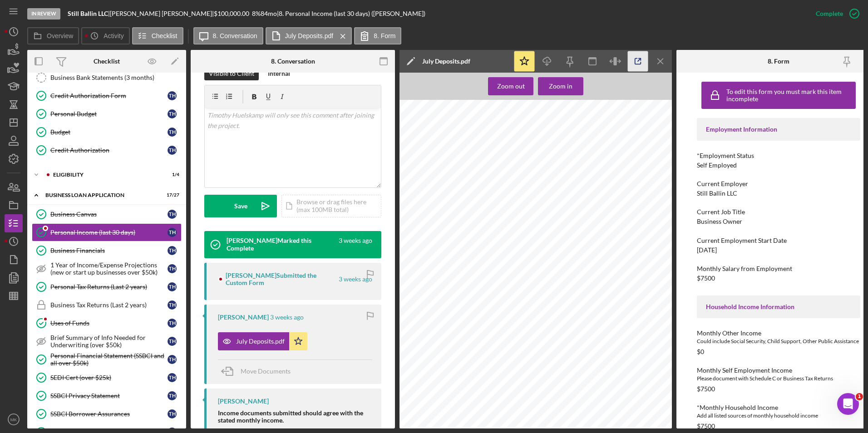 The image size is (868, 433). Describe the element at coordinates (378, 36) in the screenshot. I see `button: 8. Form` at that location.